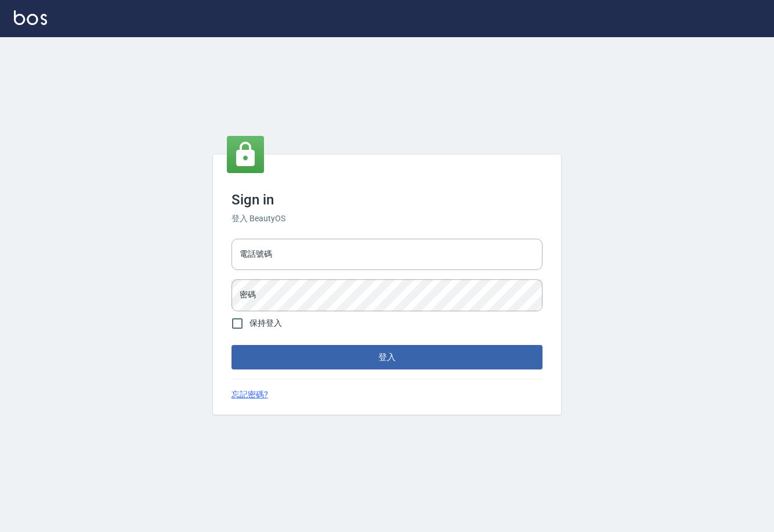  What do you see at coordinates (30, 17) in the screenshot?
I see `img: Logo` at bounding box center [30, 17].